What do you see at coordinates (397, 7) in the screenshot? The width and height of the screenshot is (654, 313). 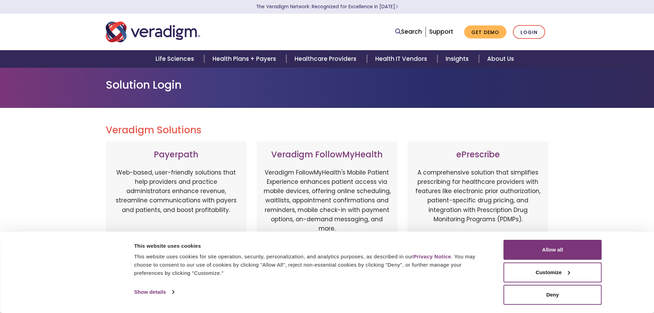 I see `span: Learn More` at bounding box center [397, 7].